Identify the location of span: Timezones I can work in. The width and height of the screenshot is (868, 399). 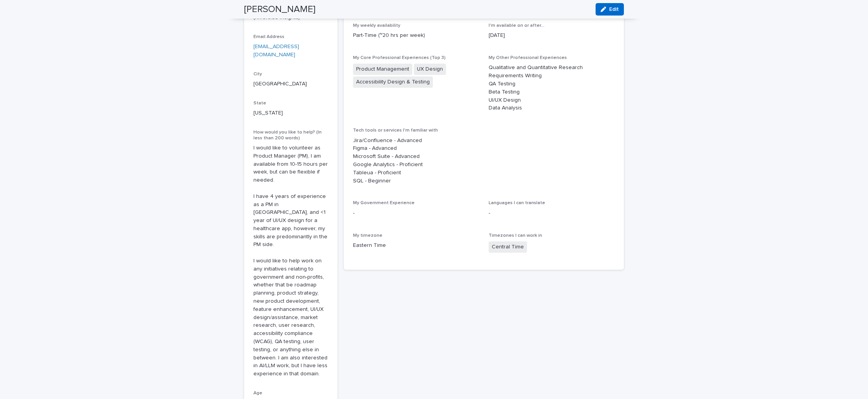
(515, 235).